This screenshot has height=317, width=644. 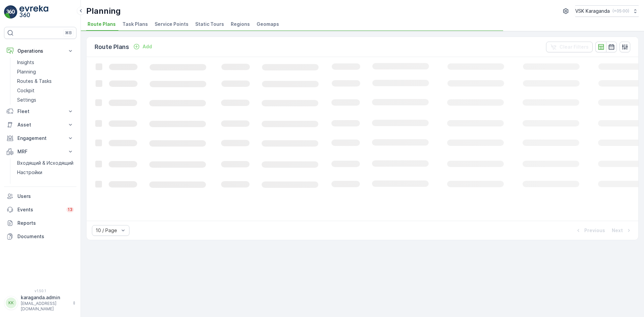 What do you see at coordinates (210, 24) in the screenshot?
I see `span: Static Tours` at bounding box center [210, 24].